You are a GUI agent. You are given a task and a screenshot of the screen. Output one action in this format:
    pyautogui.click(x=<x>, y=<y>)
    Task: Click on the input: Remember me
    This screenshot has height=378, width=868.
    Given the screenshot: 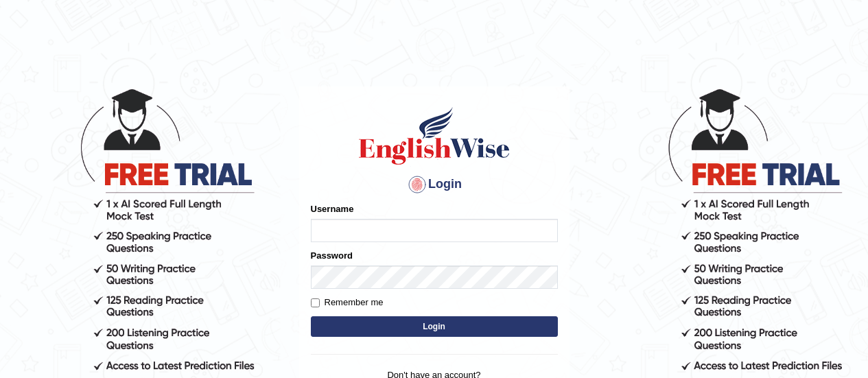 What is the action you would take?
    pyautogui.click(x=315, y=303)
    